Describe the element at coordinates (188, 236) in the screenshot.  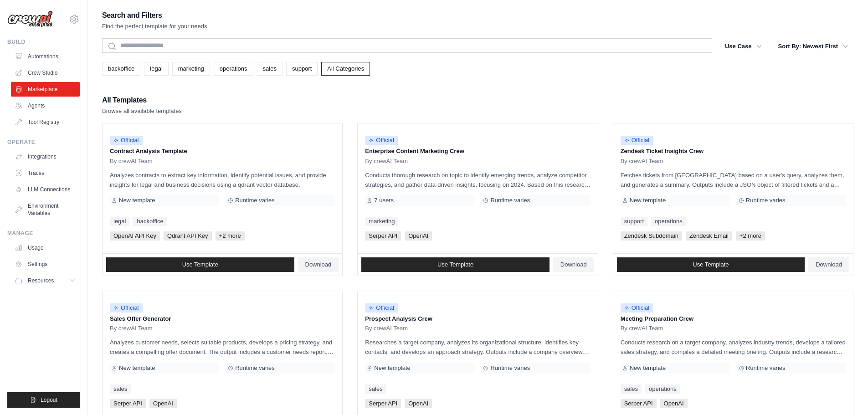
I see `span: Qdrant API Key` at that location.